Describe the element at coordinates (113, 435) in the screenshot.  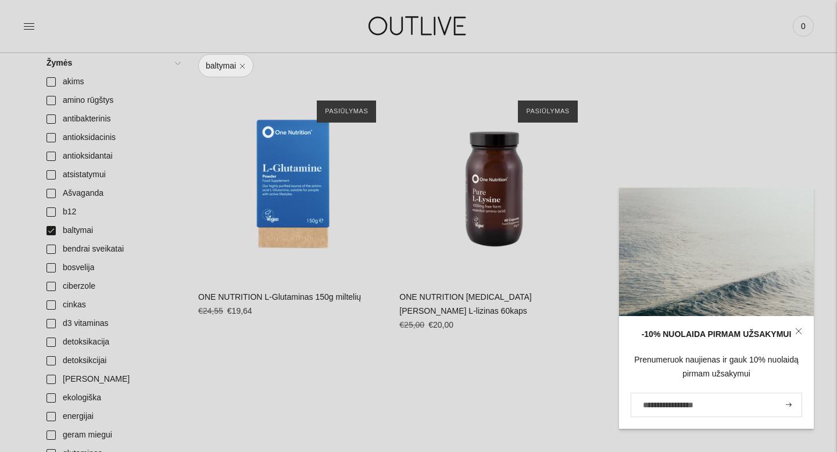
I see `a: geram miegui` at that location.